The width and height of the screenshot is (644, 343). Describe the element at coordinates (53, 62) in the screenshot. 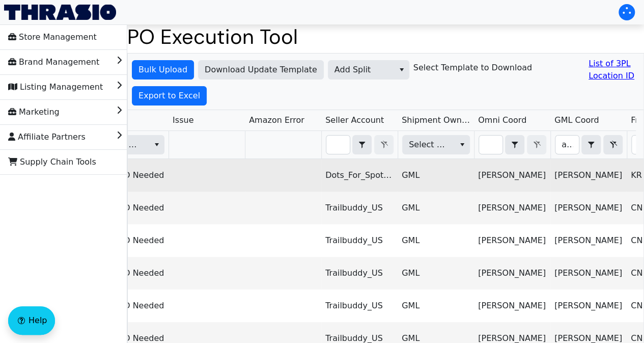

I see `span: Brand Management` at that location.